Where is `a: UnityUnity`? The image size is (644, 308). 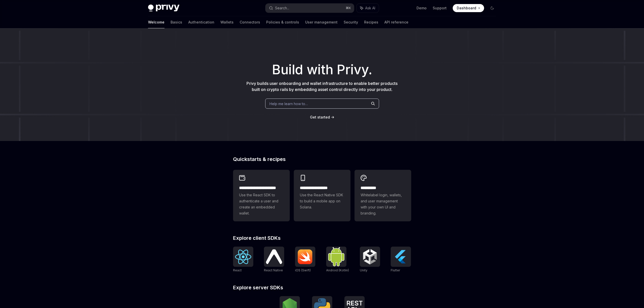
a: UnityUnity is located at coordinates (370, 260).